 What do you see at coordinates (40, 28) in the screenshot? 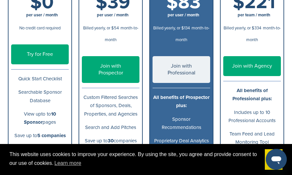
I see `span: No credit card required` at bounding box center [40, 28].